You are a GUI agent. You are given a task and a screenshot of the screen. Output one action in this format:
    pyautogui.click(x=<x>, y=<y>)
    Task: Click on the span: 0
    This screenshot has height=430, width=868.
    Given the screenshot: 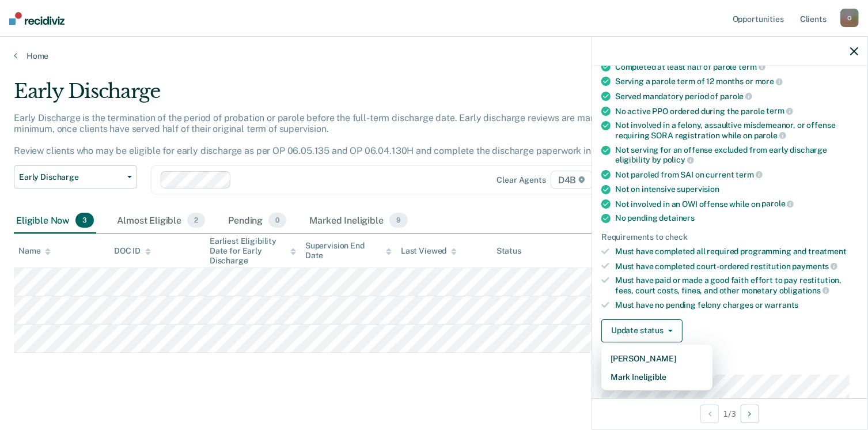 What is the action you would take?
    pyautogui.click(x=278, y=220)
    